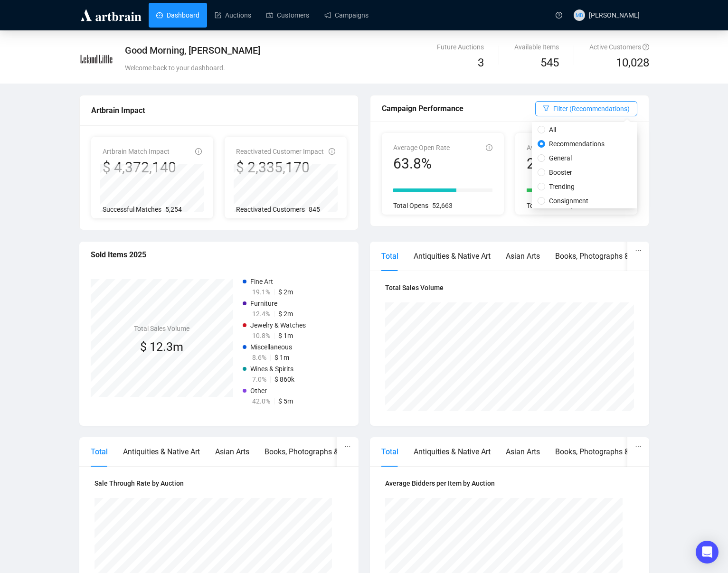 The image size is (728, 573). I want to click on span: Reactivated Customers, so click(270, 209).